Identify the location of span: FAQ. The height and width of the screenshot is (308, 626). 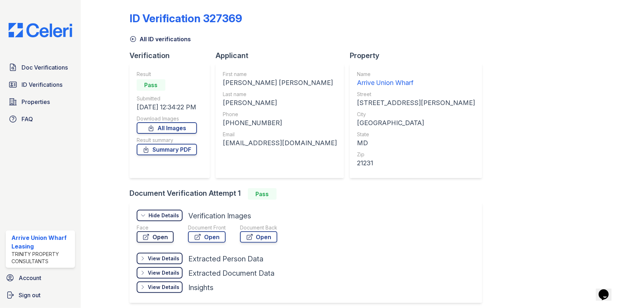
(27, 119).